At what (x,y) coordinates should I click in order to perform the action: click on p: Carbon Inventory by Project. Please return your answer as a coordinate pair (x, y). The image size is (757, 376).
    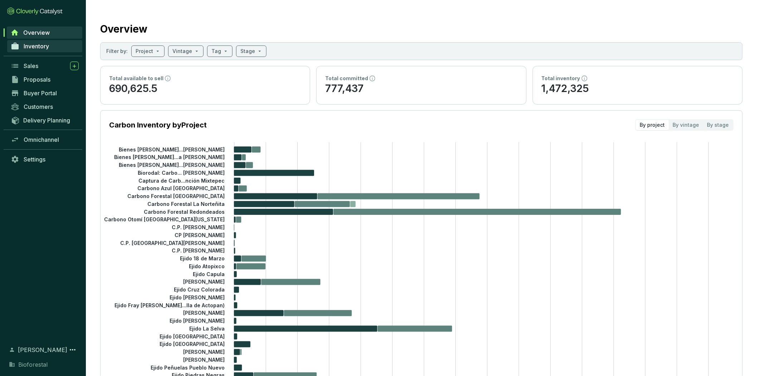
    Looking at the image, I should click on (158, 125).